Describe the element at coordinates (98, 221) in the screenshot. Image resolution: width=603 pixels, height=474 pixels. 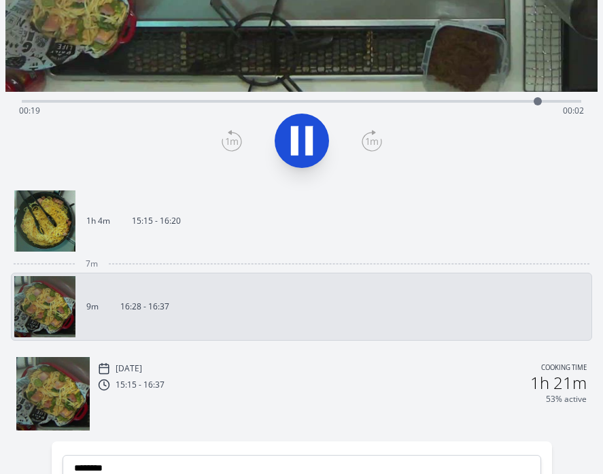
I see `p: 1h 4m` at that location.